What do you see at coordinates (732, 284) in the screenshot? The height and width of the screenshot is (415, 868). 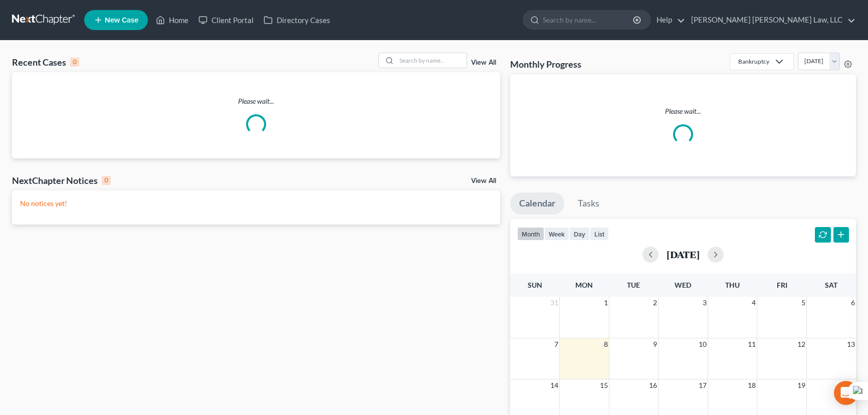 I see `span: Thu` at bounding box center [732, 284].